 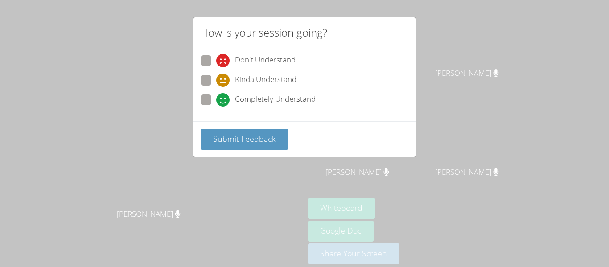 What do you see at coordinates (265, 61) in the screenshot?
I see `span: Don't Understand` at bounding box center [265, 61].